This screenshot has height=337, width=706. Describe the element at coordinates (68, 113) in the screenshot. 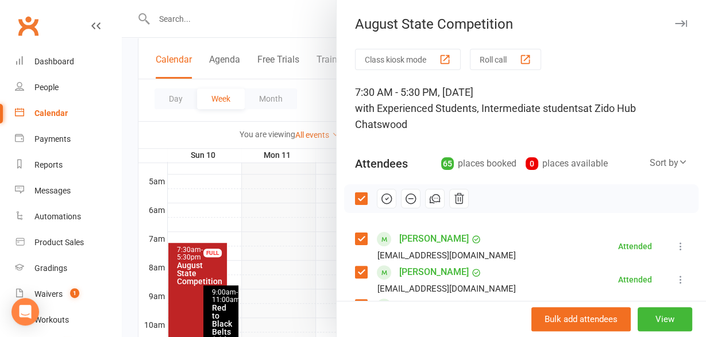

I see `a: Calendar` at that location.